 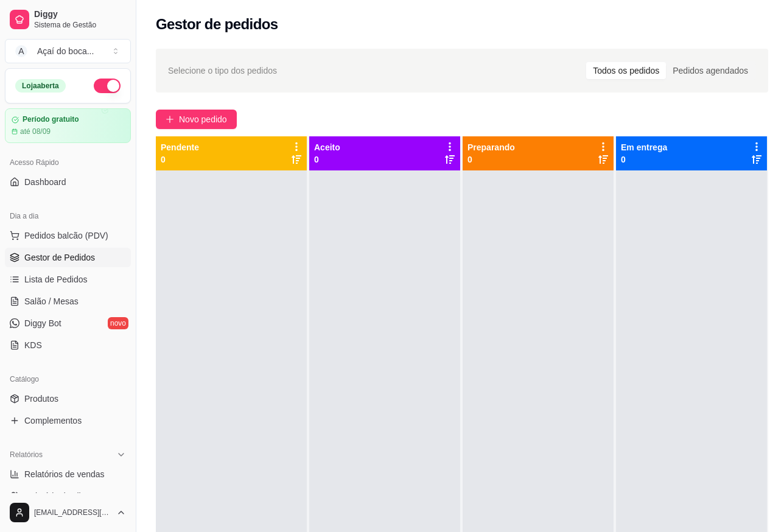 I want to click on a: Diggy Botnovo, so click(x=67, y=323).